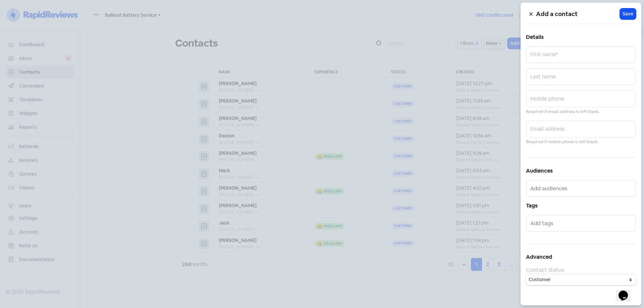 The height and width of the screenshot is (308, 644). Describe the element at coordinates (581, 188) in the screenshot. I see `input: Add audiences` at that location.